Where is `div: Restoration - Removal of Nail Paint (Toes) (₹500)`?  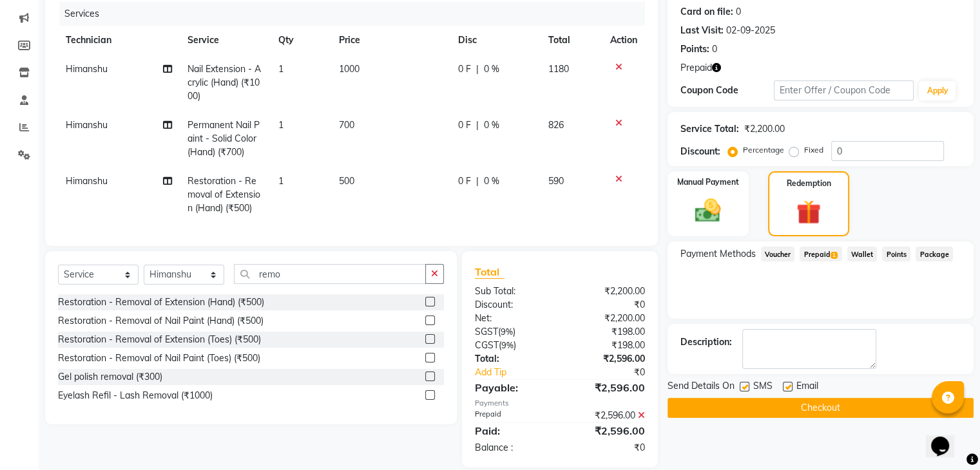
div: Restoration - Removal of Nail Paint (Toes) (₹500) is located at coordinates (159, 358).